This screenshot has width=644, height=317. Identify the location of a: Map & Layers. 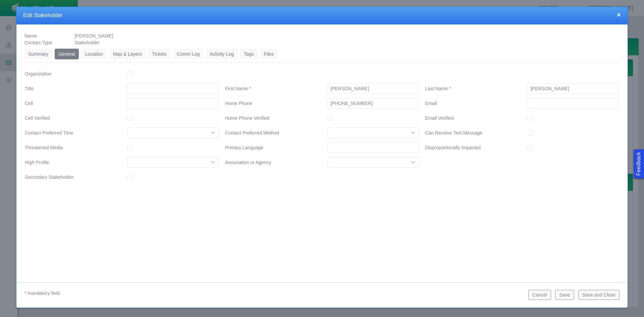
(127, 54).